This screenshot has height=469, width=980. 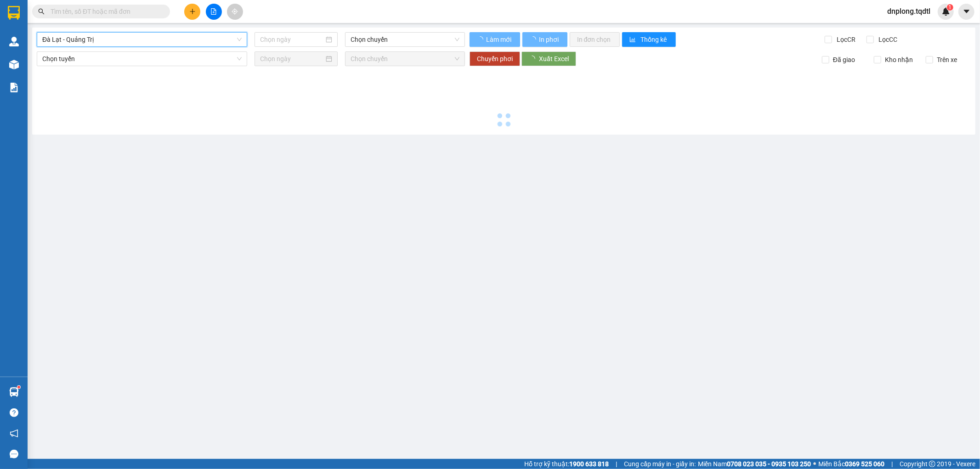 What do you see at coordinates (909, 11) in the screenshot?
I see `span: dnplong.tqdtl` at bounding box center [909, 11].